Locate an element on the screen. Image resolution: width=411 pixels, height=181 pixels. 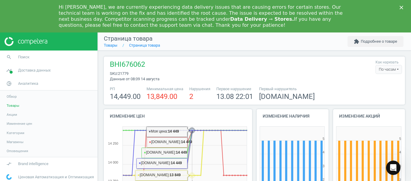
span: Магазины is located at coordinates (15, 142).